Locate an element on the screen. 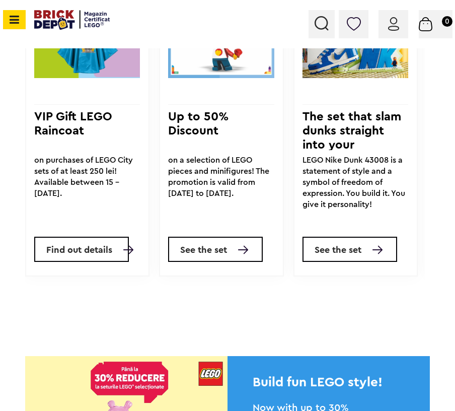  font: The set that slam dunks straight into your collection! is located at coordinates (353, 138).